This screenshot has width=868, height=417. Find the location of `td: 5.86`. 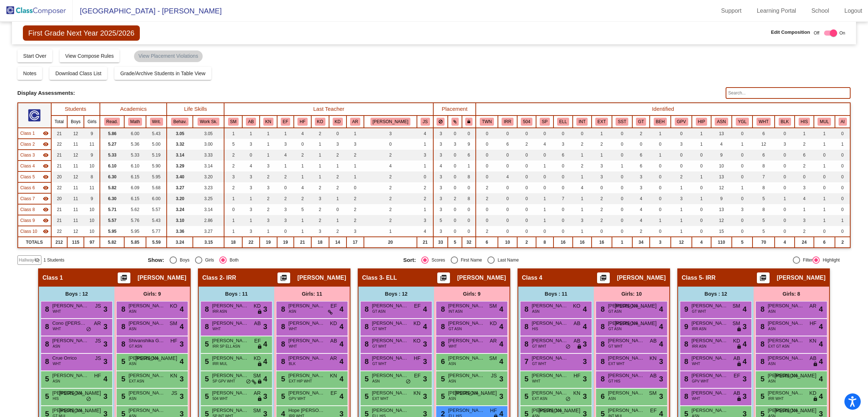

td: 5.86 is located at coordinates (112, 133).